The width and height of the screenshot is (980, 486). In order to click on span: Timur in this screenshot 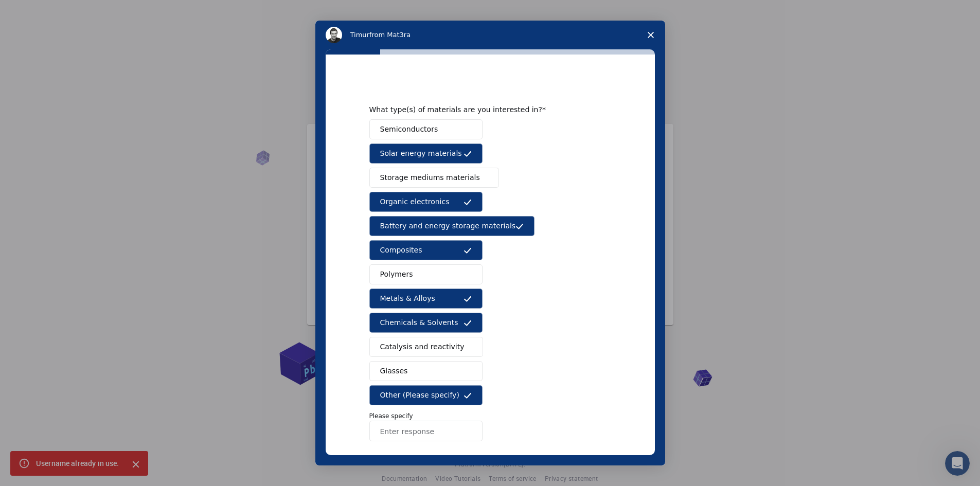, I will do `click(359, 34)`.